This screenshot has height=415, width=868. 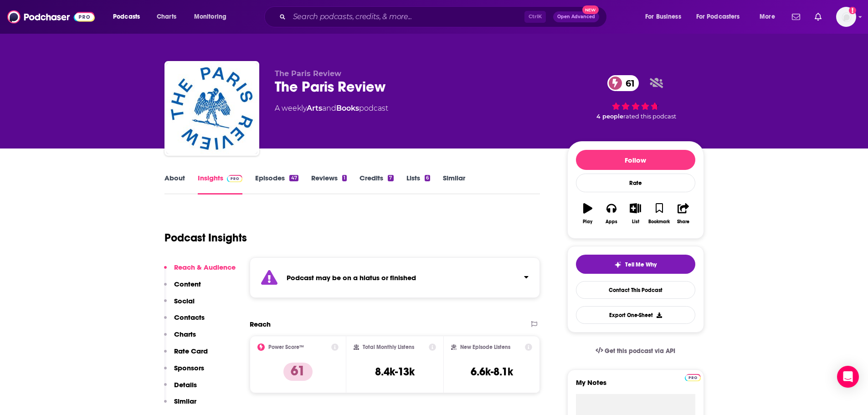 What do you see at coordinates (535, 17) in the screenshot?
I see `span: Ctrl K` at bounding box center [535, 17].